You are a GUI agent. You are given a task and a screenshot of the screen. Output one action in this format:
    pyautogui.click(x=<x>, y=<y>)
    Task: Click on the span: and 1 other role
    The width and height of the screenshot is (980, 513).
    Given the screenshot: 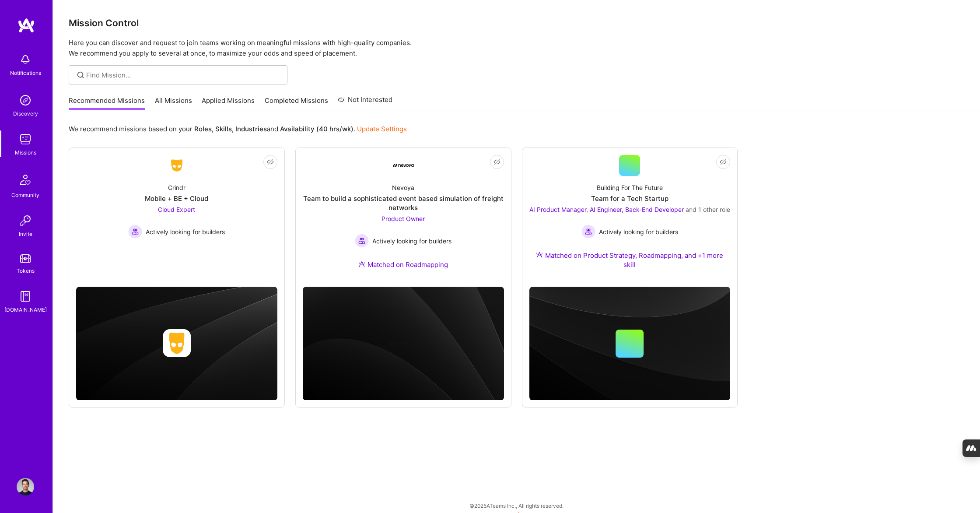 What is the action you would take?
    pyautogui.click(x=708, y=209)
    